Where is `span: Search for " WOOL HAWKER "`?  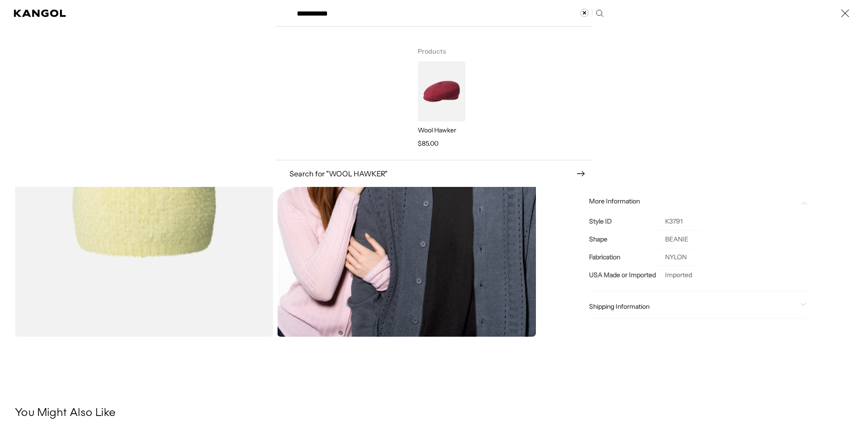
span: Search for " WOOL HAWKER " is located at coordinates (433, 173).